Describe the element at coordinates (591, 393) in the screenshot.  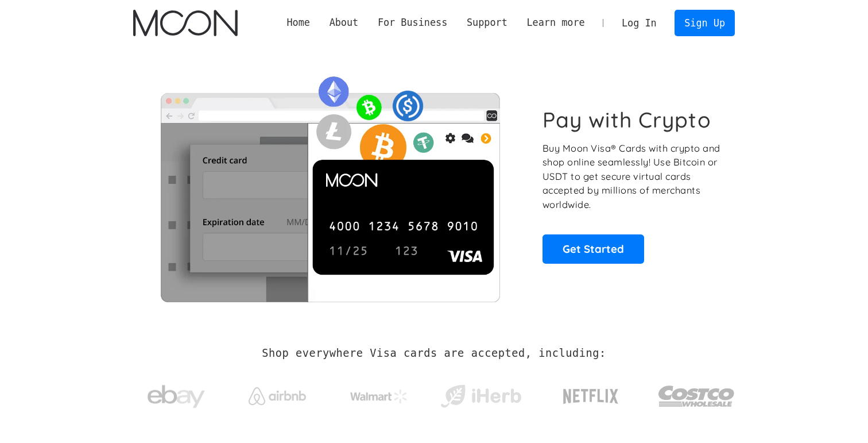
I see `a: Netflix` at that location.